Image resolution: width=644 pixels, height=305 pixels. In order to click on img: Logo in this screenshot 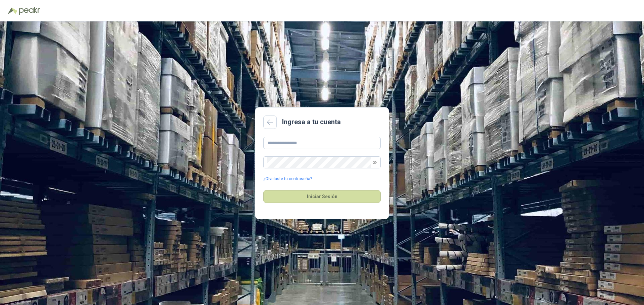, I will do `click(13, 11)`.